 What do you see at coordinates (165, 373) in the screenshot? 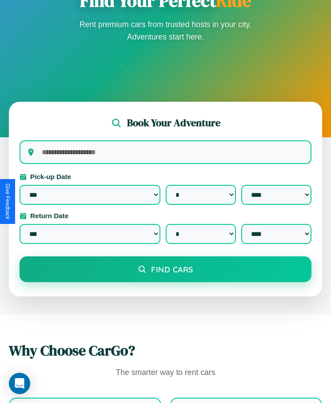
I see `p: The smarter way to rent cars` at bounding box center [165, 373].